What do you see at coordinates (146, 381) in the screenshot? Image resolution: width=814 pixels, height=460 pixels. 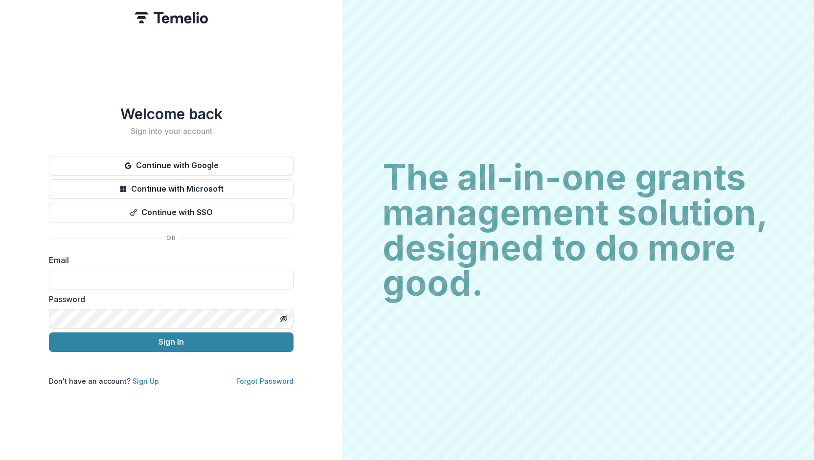 I see `a: Sign Up` at bounding box center [146, 381].